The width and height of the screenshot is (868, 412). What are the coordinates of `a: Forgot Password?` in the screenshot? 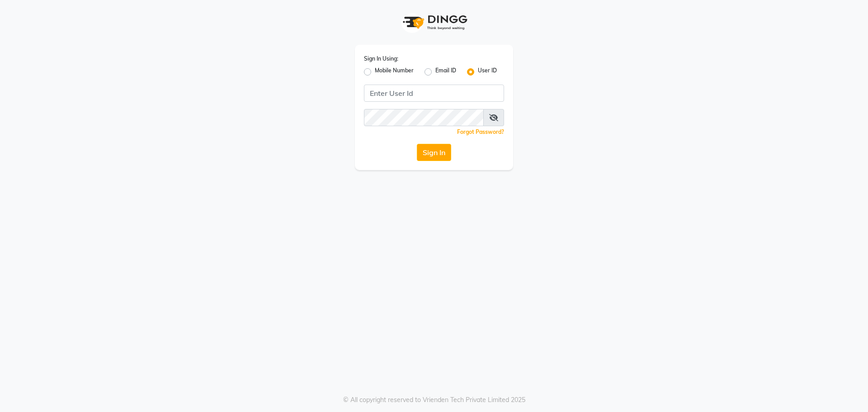 It's located at (480, 131).